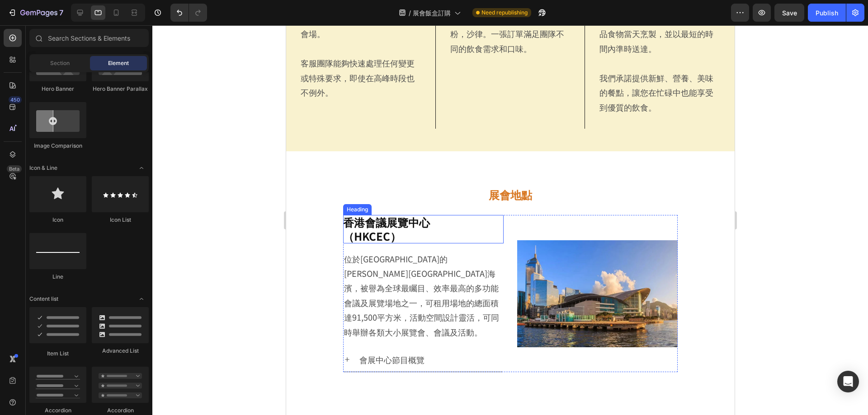 The width and height of the screenshot is (868, 415). What do you see at coordinates (35, 12) in the screenshot?
I see `button: 7` at bounding box center [35, 12].